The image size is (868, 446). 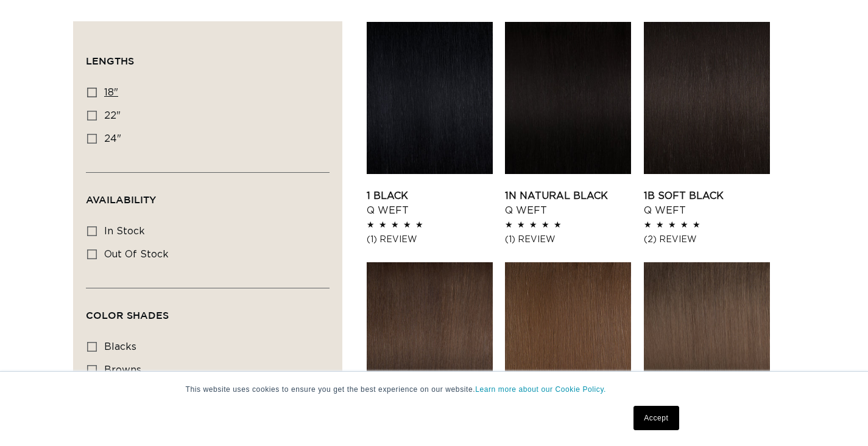 I want to click on p: This website uses cookies to ensure you get the best experience on our website., so click(x=434, y=390).